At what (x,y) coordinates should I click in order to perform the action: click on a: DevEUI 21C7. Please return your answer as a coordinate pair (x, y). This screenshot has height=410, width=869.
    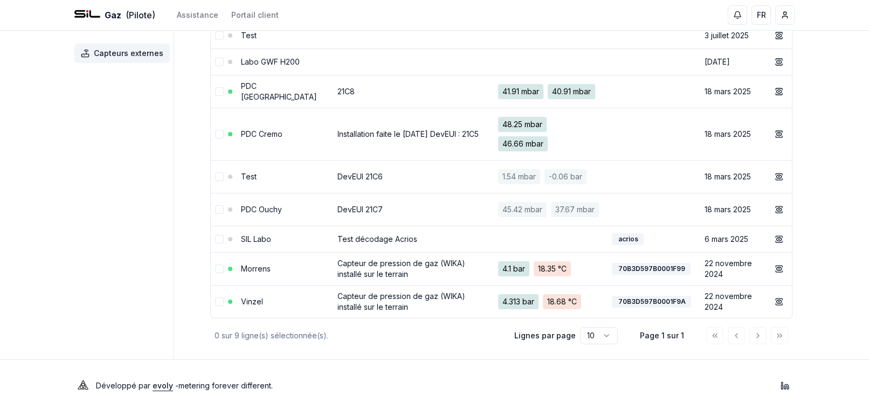
    Looking at the image, I should click on (360, 209).